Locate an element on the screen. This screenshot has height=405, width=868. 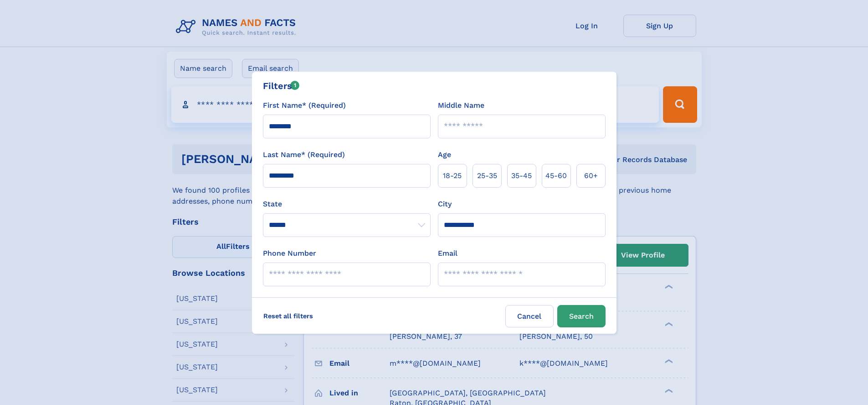
div: Filters is located at coordinates (281, 86).